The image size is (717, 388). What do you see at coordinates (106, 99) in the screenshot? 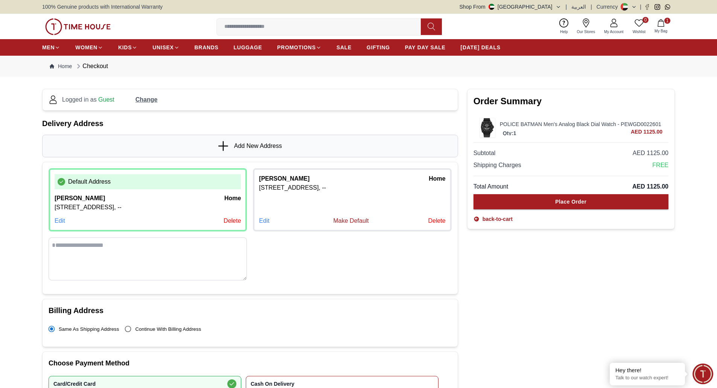
I see `span: Guest` at bounding box center [106, 99].